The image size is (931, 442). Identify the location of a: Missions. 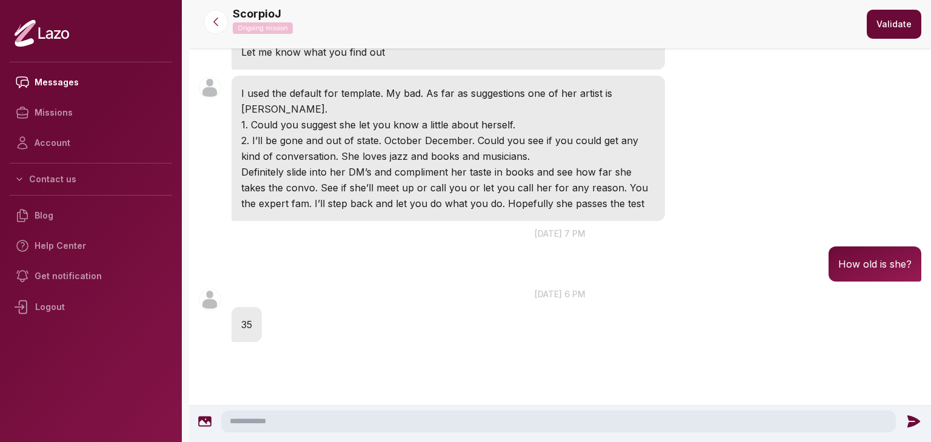
(91, 113).